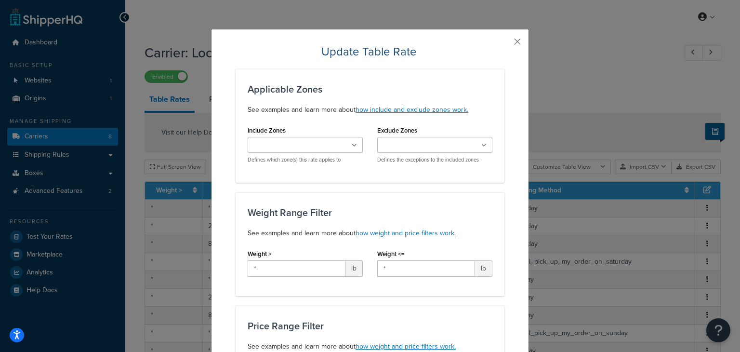  What do you see at coordinates (370, 326) in the screenshot?
I see `h3: Price Range Filter` at bounding box center [370, 326].